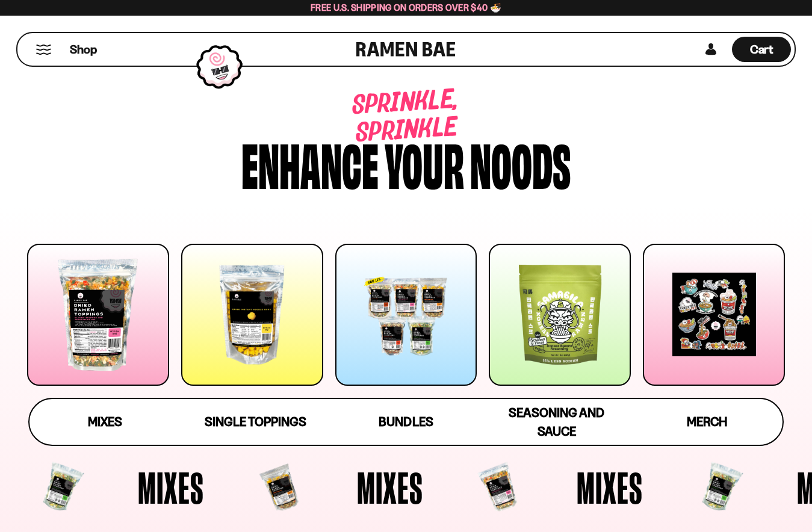 The height and width of the screenshot is (532, 812). Describe the element at coordinates (556, 422) in the screenshot. I see `span: Seasoning and Sauce` at that location.